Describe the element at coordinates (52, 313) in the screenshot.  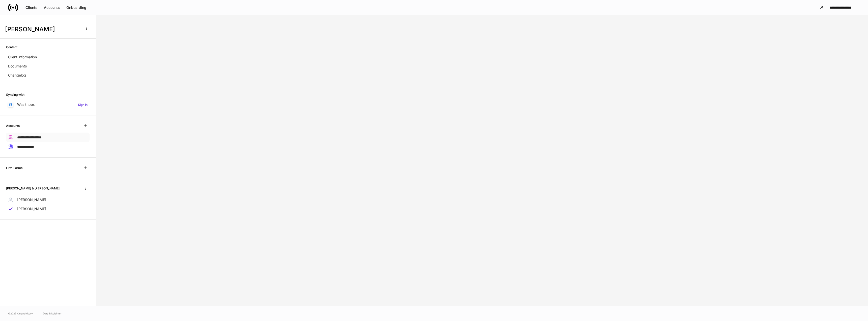
I see `a: Data Disclaimer` at that location.